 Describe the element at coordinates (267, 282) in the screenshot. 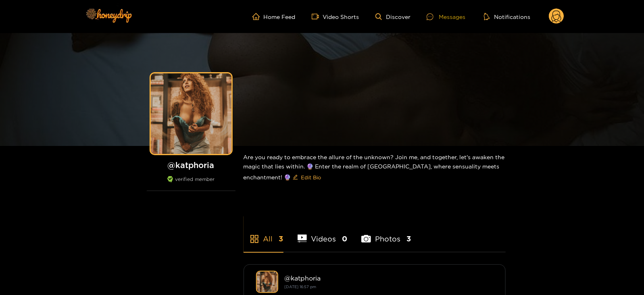

I see `img: katphoria` at that location.